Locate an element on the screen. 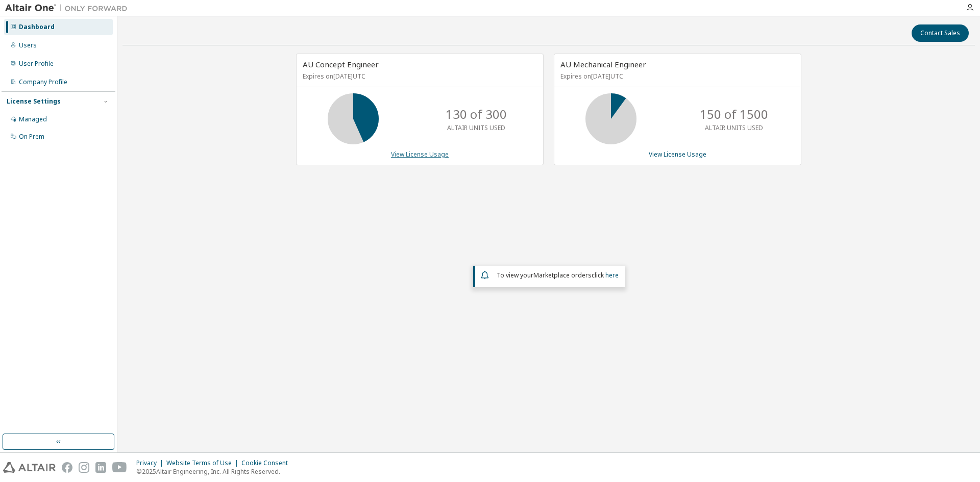  div: Cookie Consent is located at coordinates (267, 463).